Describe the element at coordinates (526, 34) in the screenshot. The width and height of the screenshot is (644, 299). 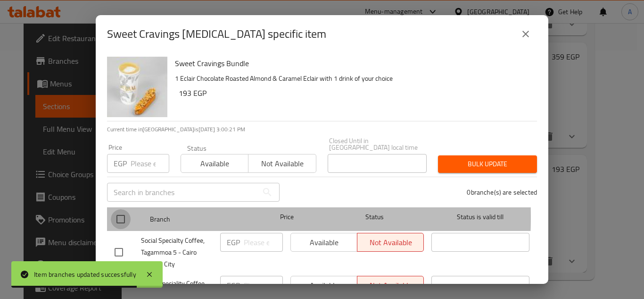
I see `button: close` at that location.